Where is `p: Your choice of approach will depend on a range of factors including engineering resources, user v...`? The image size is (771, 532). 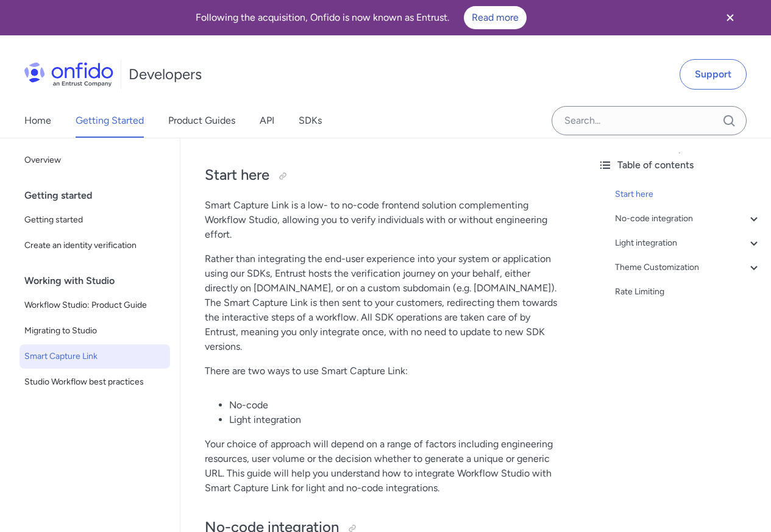
p: Your choice of approach will depend on a range of factors including engineering resources, user v... is located at coordinates (384, 466).